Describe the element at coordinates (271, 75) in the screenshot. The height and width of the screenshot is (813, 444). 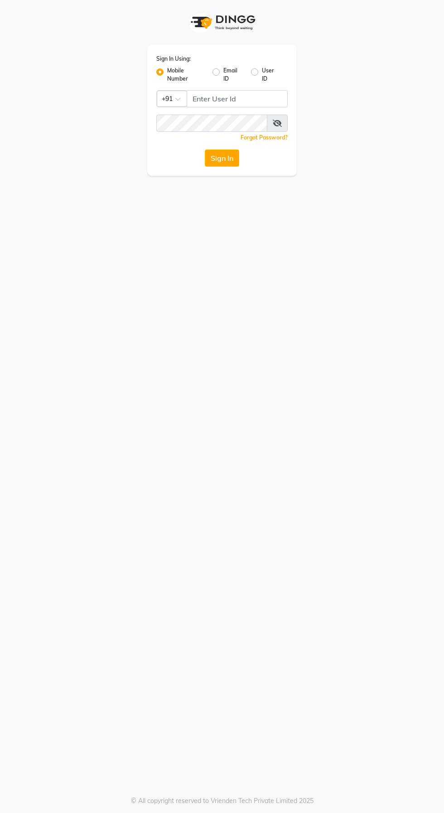
I see `label: User ID` at that location.